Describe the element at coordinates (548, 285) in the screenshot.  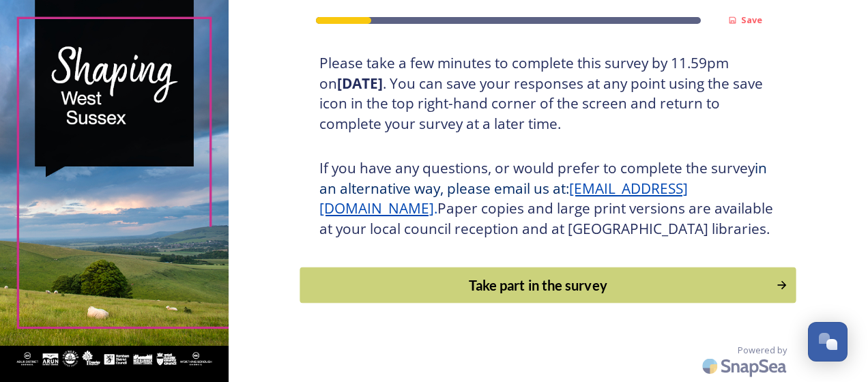
I see `button: Continue` at that location.